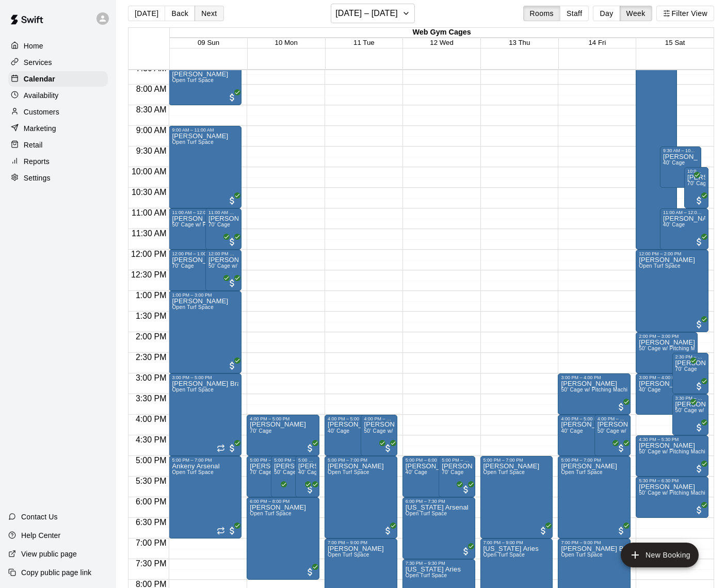 This screenshot has height=588, width=726. What do you see at coordinates (675, 43) in the screenshot?
I see `span: 15 Sat` at bounding box center [675, 43].